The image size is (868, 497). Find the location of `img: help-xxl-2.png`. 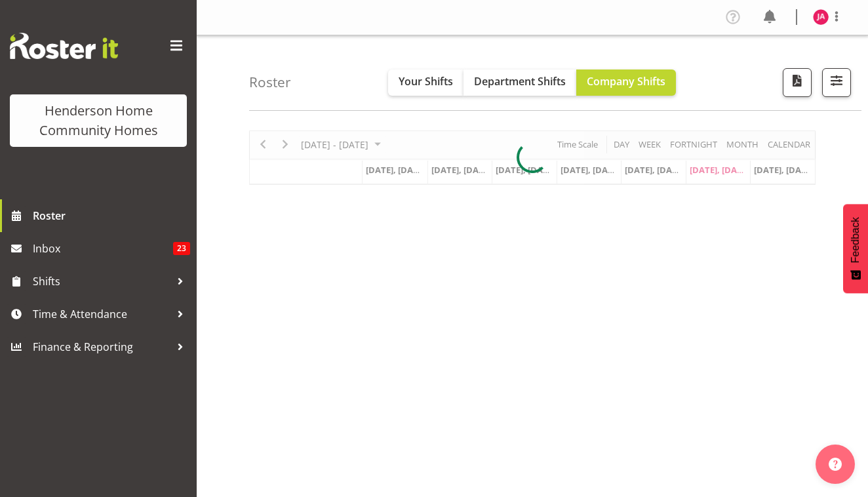

img: help-xxl-2.png is located at coordinates (835, 464).